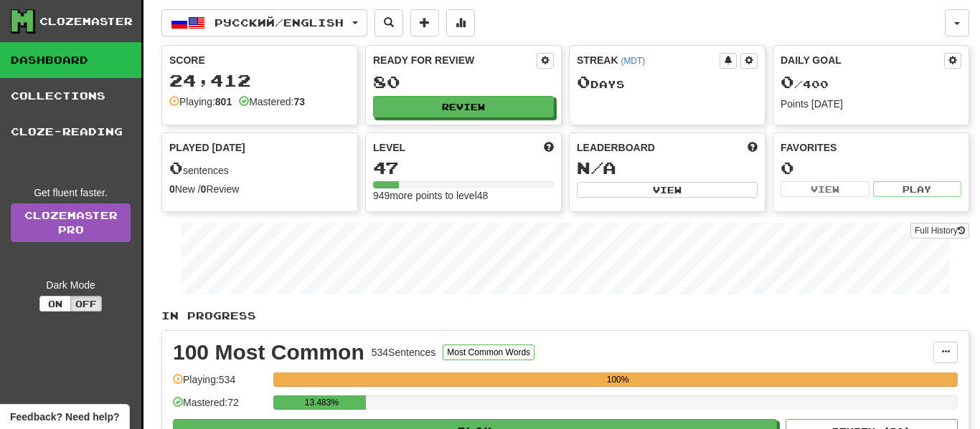  What do you see at coordinates (260, 80) in the screenshot?
I see `div: 24,412` at bounding box center [260, 80].